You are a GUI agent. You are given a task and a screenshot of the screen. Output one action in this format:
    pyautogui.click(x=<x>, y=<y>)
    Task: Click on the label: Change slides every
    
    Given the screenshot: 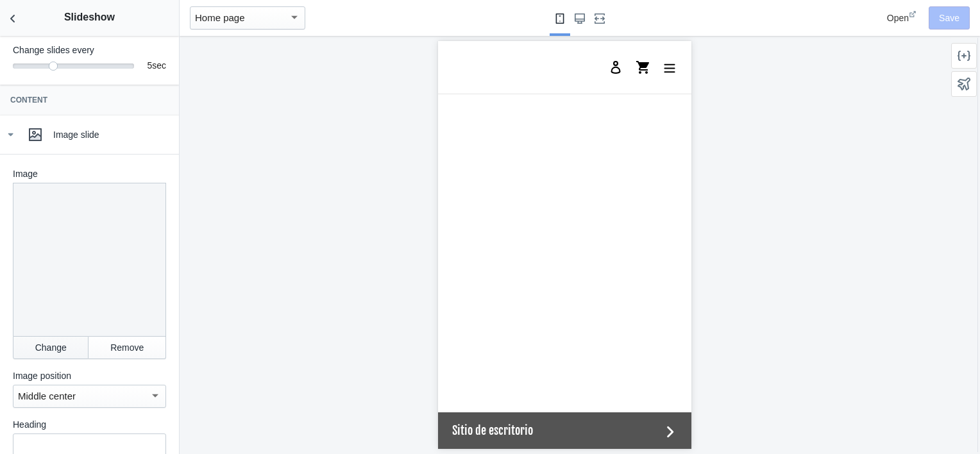 What is the action you would take?
    pyautogui.click(x=89, y=50)
    